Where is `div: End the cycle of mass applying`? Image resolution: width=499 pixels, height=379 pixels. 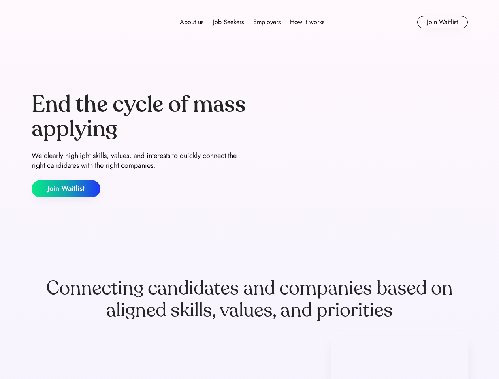
div: End the cycle of mass applying is located at coordinates (139, 116).